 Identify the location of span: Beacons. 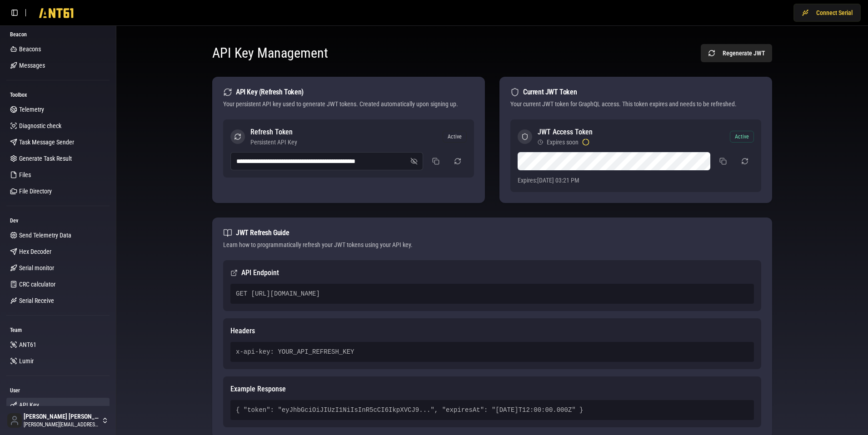
(30, 49).